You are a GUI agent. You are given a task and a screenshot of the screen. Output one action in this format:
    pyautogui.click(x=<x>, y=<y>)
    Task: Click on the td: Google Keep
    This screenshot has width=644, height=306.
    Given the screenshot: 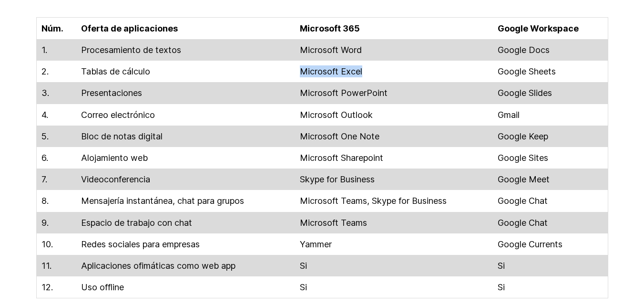 What is the action you would take?
    pyautogui.click(x=550, y=136)
    